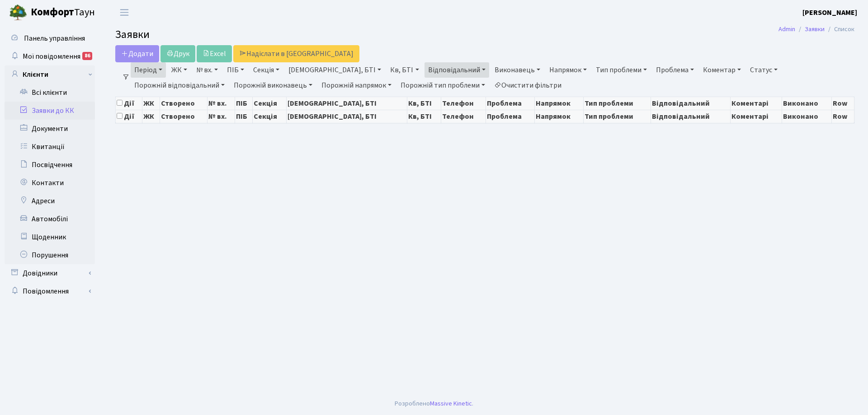 Image resolution: width=868 pixels, height=415 pixels. Describe the element at coordinates (52, 56) in the screenshot. I see `span: Мої повідомлення` at that location.